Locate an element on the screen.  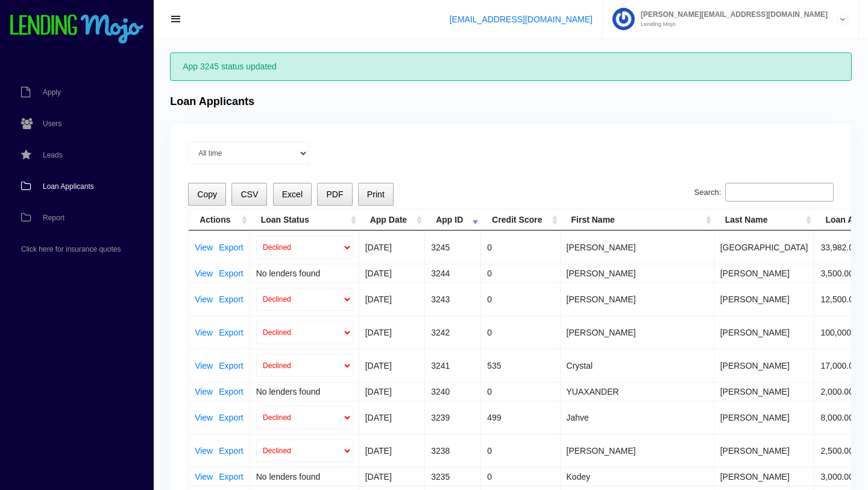
td: 3245 is located at coordinates (453, 247).